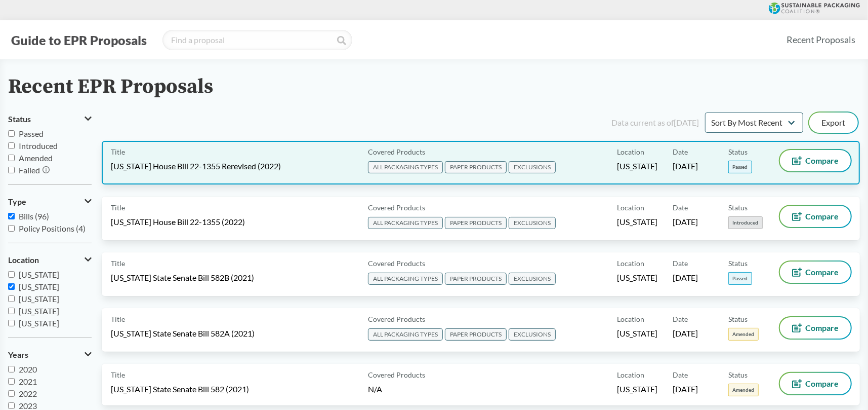  Describe the element at coordinates (11, 216) in the screenshot. I see `input: Bills (96)` at that location.